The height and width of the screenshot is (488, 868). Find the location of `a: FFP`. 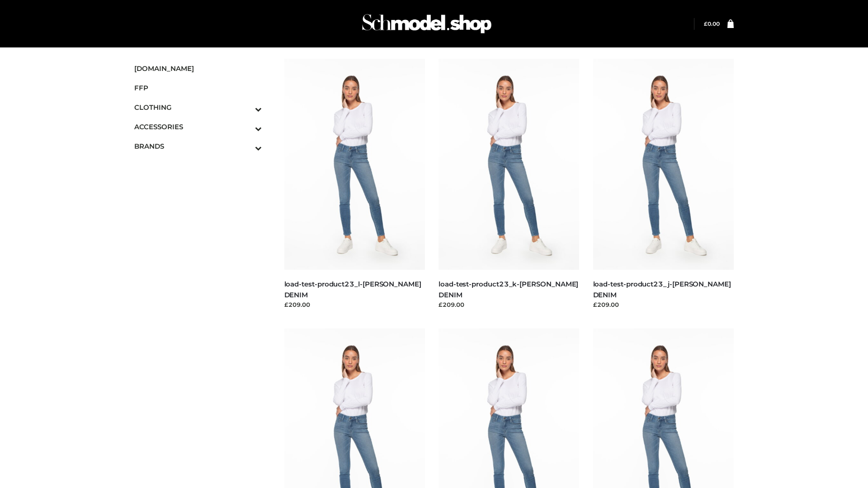

a: FFP is located at coordinates (198, 88).